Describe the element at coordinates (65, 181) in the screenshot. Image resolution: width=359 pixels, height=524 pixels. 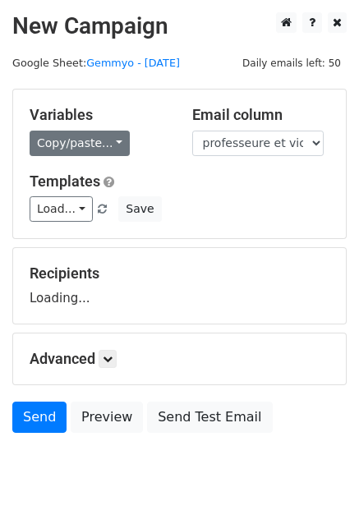
I see `a: Templates` at that location.